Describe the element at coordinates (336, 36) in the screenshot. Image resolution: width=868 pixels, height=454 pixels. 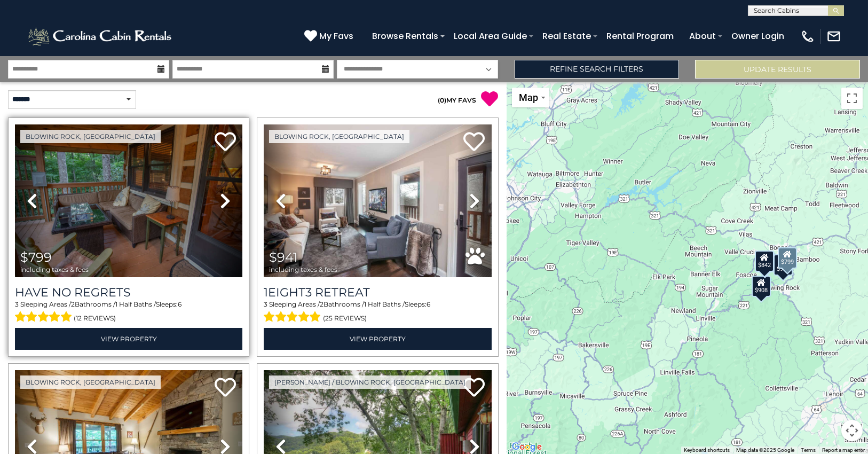
I see `span: My Favs` at that location.